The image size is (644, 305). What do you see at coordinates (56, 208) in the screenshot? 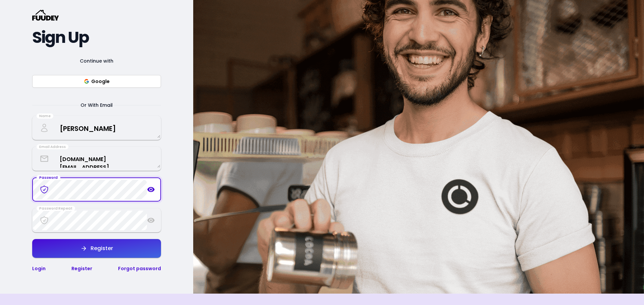
I see `div: Password Repeat` at bounding box center [56, 208].